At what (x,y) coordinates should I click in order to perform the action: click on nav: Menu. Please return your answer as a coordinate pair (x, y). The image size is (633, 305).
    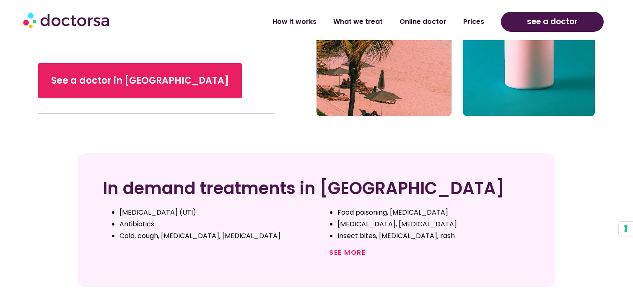
    Looking at the image, I should click on (329, 22).